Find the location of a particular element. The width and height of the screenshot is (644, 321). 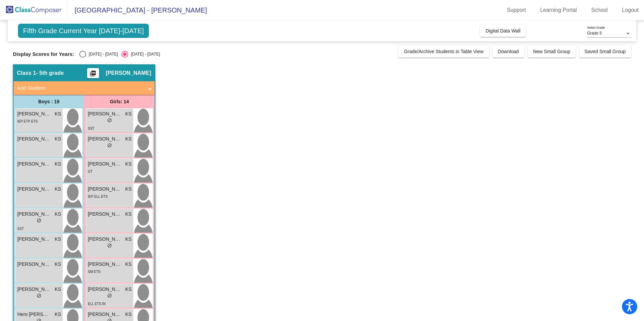

mat-expansion-panel-header: Add Student is located at coordinates (84, 88).